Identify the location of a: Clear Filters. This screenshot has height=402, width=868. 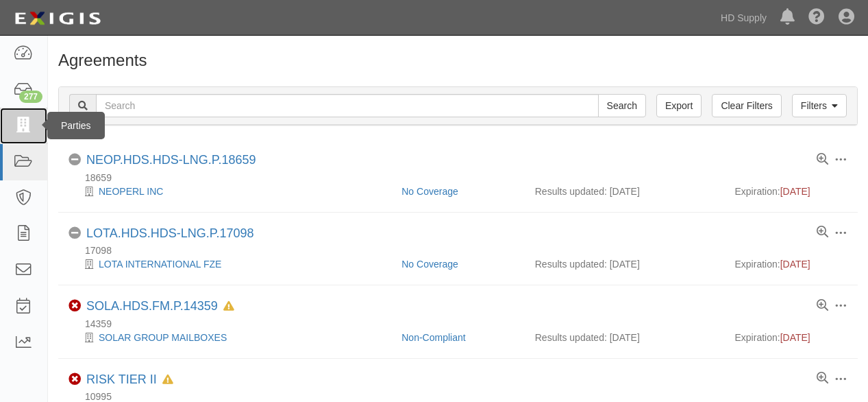
(746, 105).